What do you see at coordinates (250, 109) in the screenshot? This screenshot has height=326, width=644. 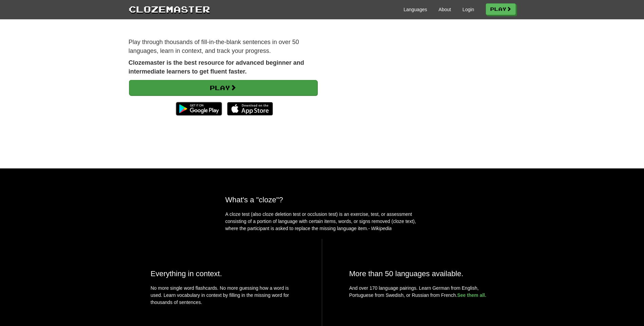 I see `img: Download_on_the_App_Store_Badge_US-UK_135x40-25178aeef6eb6b83b96f5f2d004eda3bffbb37122de64afbaef7...` at bounding box center [250, 109].